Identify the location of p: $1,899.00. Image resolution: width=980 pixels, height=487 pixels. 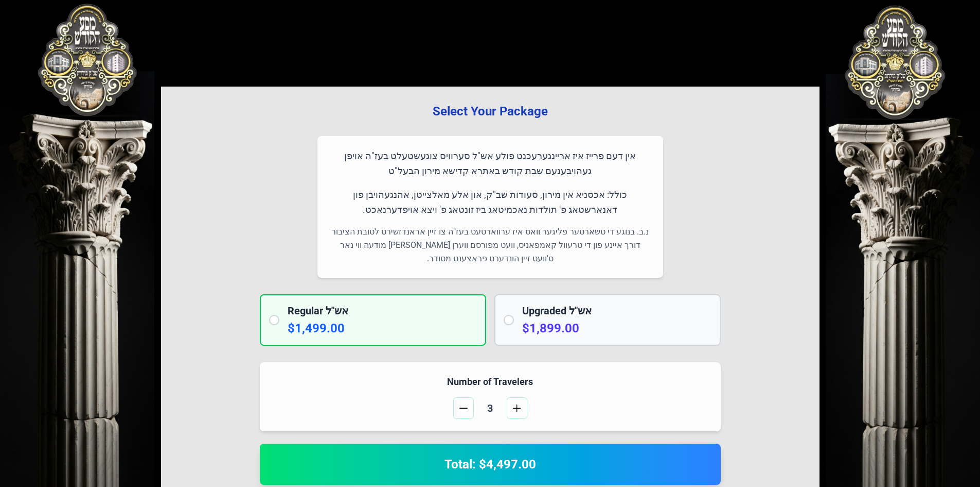
(617, 328).